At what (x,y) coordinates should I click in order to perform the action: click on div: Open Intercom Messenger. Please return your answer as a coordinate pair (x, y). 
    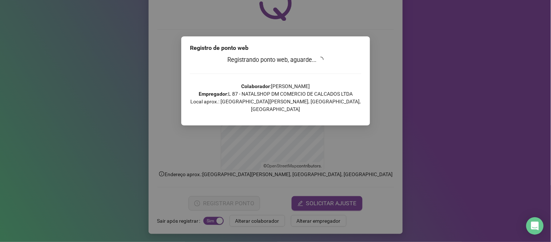
    Looking at the image, I should click on (535, 226).